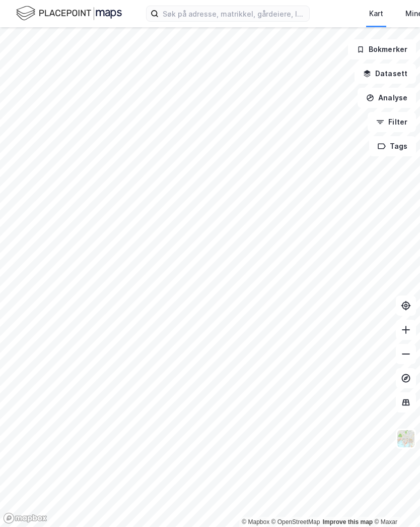 Image resolution: width=420 pixels, height=527 pixels. What do you see at coordinates (382, 50) in the screenshot?
I see `button: Bokmerker` at bounding box center [382, 50].